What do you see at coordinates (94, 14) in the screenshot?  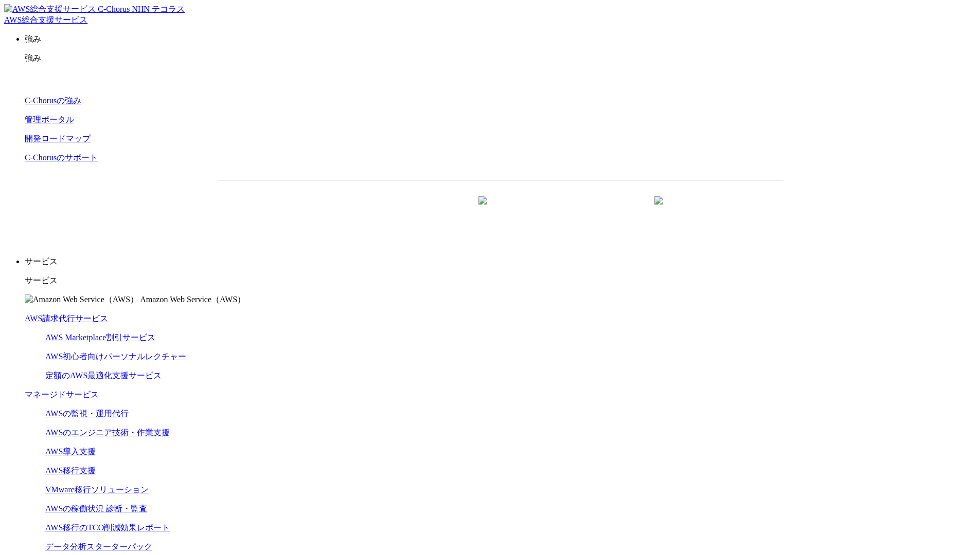 I see `a: AWS総合支援サービス C-Chorus NHN テコラスAWS総合支援サービス` at bounding box center [94, 14].